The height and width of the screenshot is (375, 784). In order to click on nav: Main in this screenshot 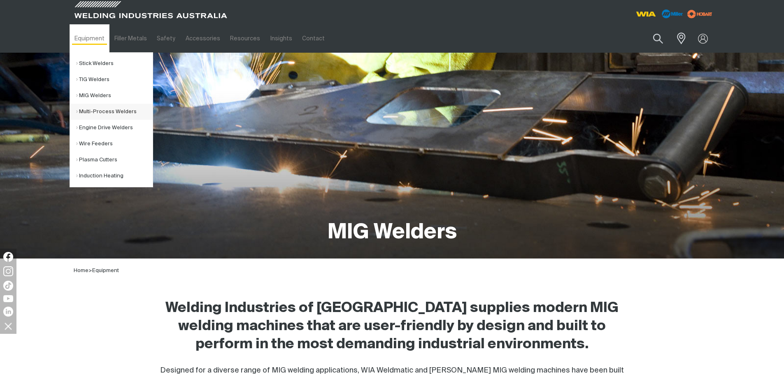, I will do `click(311, 38)`.